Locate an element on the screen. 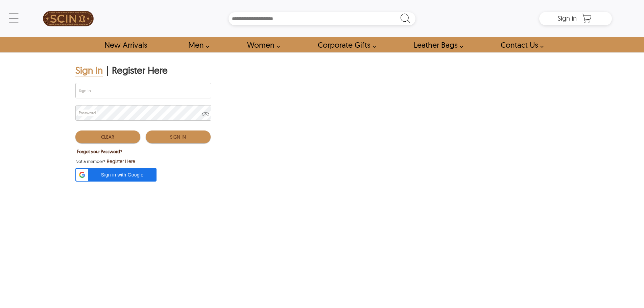 This screenshot has height=308, width=644. a: Shop New Arrivals is located at coordinates (126, 45).